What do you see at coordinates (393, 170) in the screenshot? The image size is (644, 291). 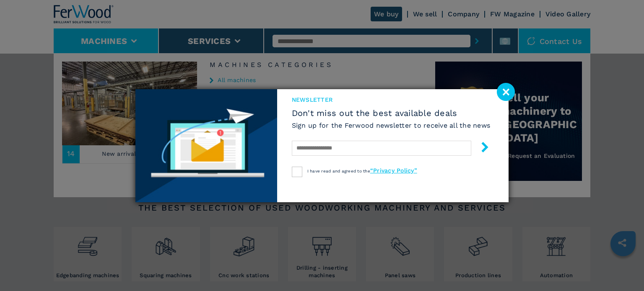 I see `a: “Privacy Policy”` at bounding box center [393, 170].